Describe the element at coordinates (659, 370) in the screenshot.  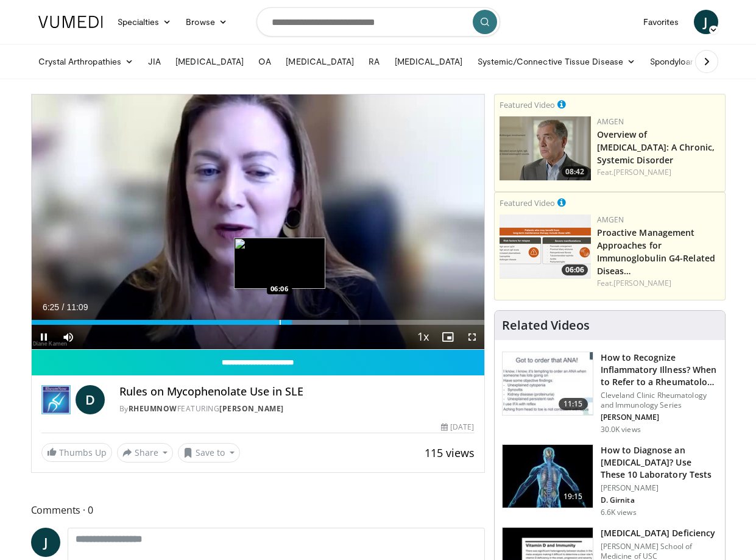
I see `h3: How to Recognize Inflammatory Illness? When to Refer to a Rheumatolo…` at that location.